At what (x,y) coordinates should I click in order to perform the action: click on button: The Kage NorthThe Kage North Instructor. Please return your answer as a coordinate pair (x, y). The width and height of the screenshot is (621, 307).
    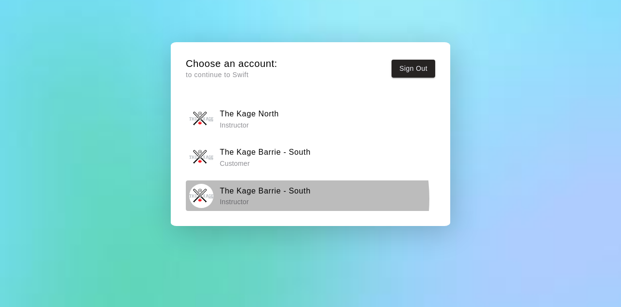
    Looking at the image, I should click on (310, 118).